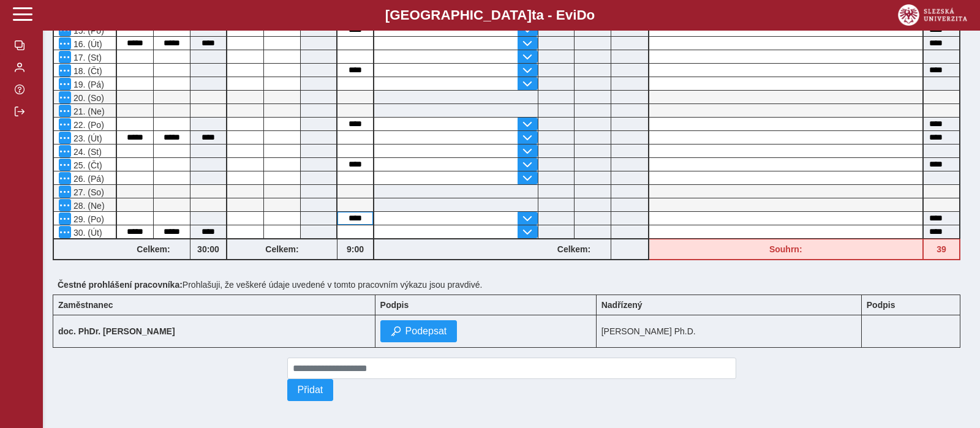 This screenshot has height=428, width=980. I want to click on button: Podepsat, so click(419, 332).